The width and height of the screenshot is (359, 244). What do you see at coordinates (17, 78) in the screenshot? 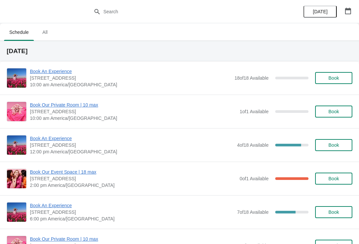
I see `img: Book An Experience | 1815 North Milwaukee Avenue, Chicago, IL, USA | 10:00 am America/Chicago` at bounding box center [17, 78].